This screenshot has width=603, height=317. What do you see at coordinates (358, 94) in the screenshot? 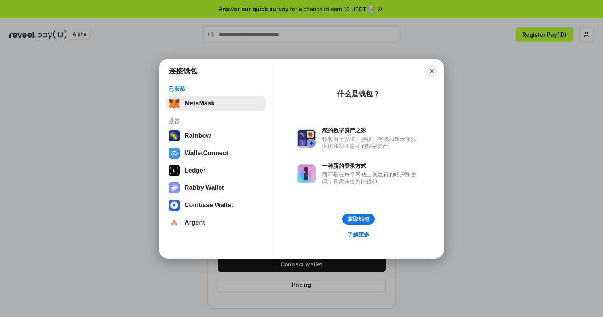
I see `div: 什么是钱包？` at bounding box center [358, 94].